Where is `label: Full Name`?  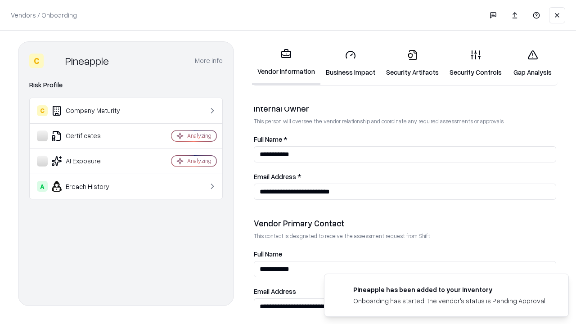 label: Full Name is located at coordinates (405, 254).